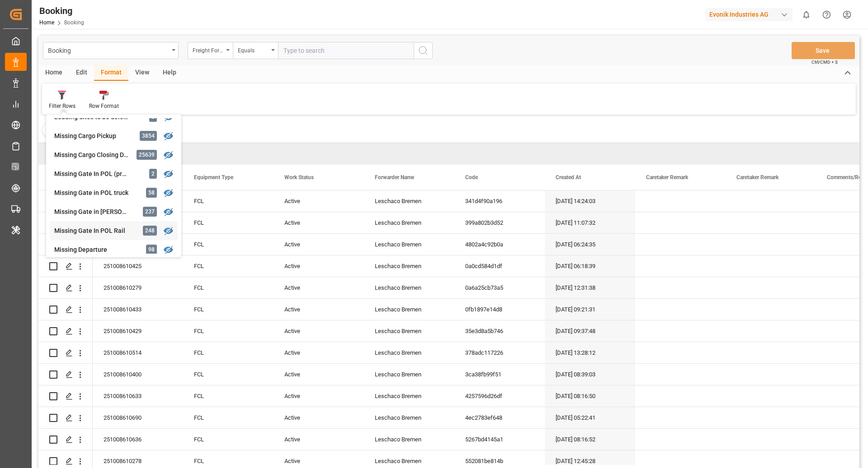  What do you see at coordinates (111, 73) in the screenshot?
I see `div: Format` at bounding box center [111, 73].